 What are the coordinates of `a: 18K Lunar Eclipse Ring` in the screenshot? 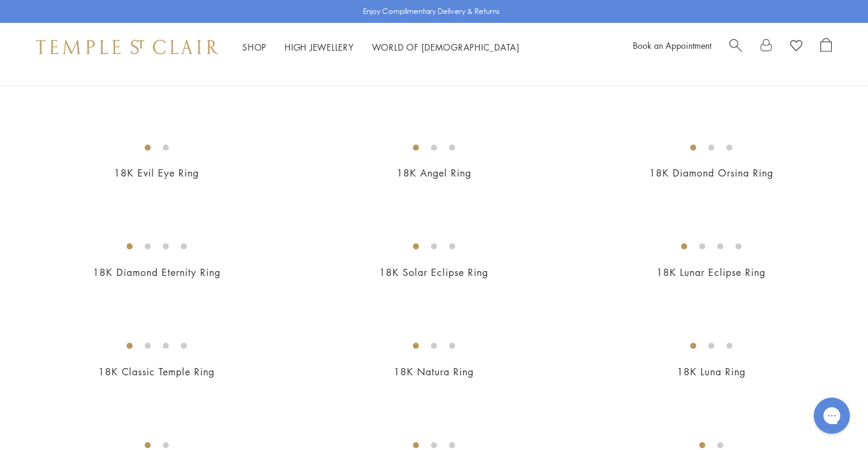 It's located at (711, 272).